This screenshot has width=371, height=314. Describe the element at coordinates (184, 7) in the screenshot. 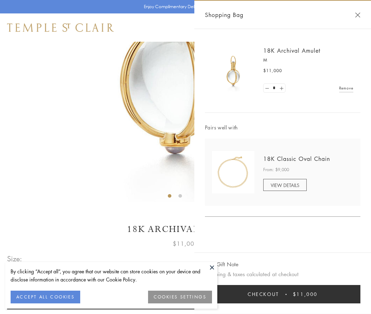

I see `p: Enjoy Complimentary Delivery & Returns` at that location.